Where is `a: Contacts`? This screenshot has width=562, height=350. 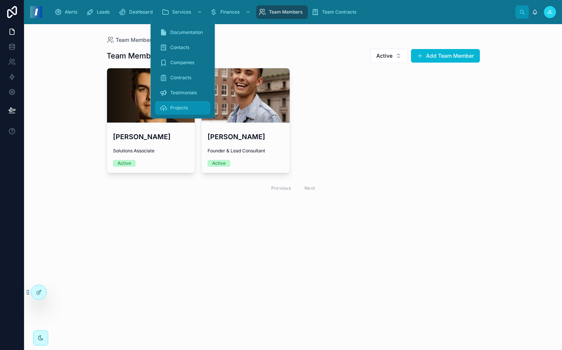 a: Contacts is located at coordinates (183, 47).